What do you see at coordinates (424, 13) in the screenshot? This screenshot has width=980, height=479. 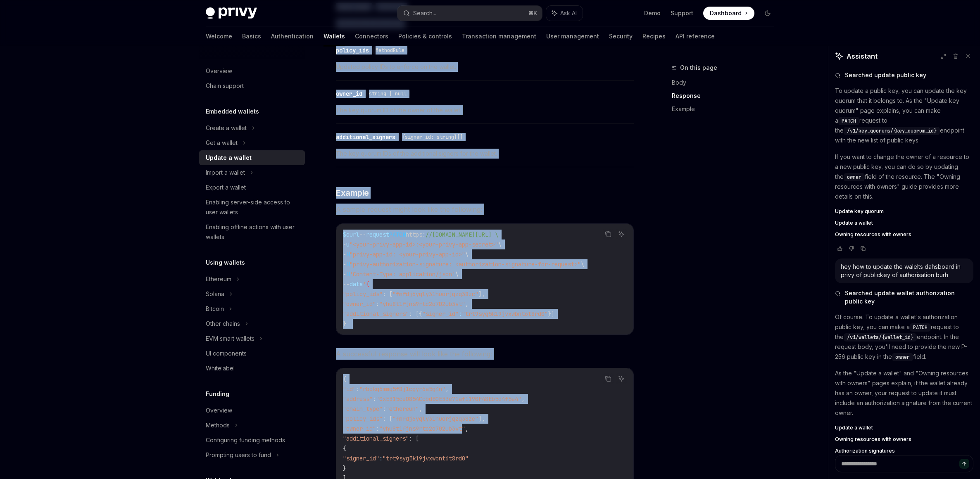 I see `div: Search...` at bounding box center [424, 13].